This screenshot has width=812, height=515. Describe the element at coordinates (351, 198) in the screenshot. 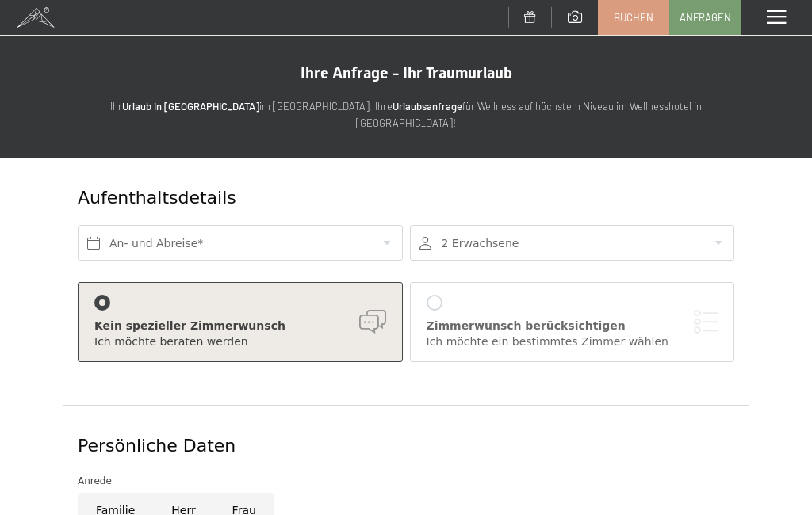

I see `div: Aufenthaltsdetails` at that location.